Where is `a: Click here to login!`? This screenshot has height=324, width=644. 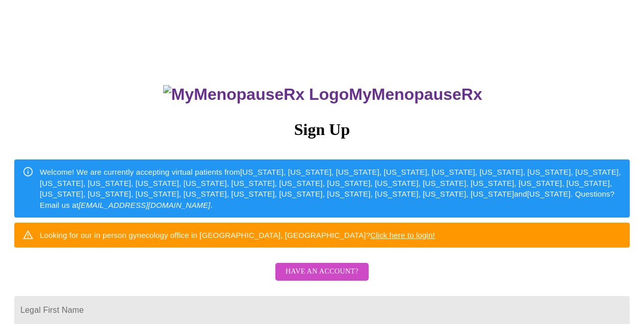
a: Click here to login! is located at coordinates (402, 235).